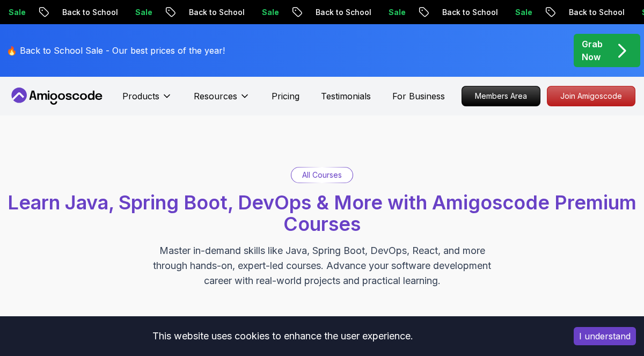  I want to click on a: Members Area, so click(500, 96).